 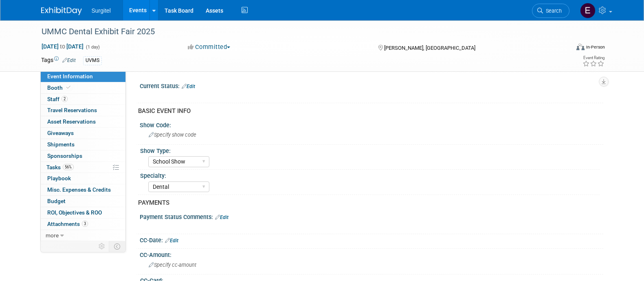 I want to click on span: Misc. Expenses & Credits, so click(x=79, y=190).